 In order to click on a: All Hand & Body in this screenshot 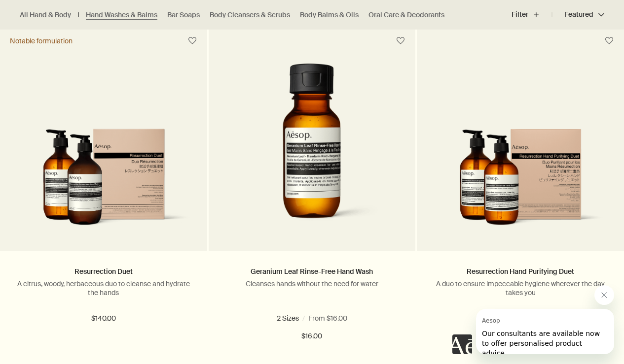, I will do `click(45, 15)`.